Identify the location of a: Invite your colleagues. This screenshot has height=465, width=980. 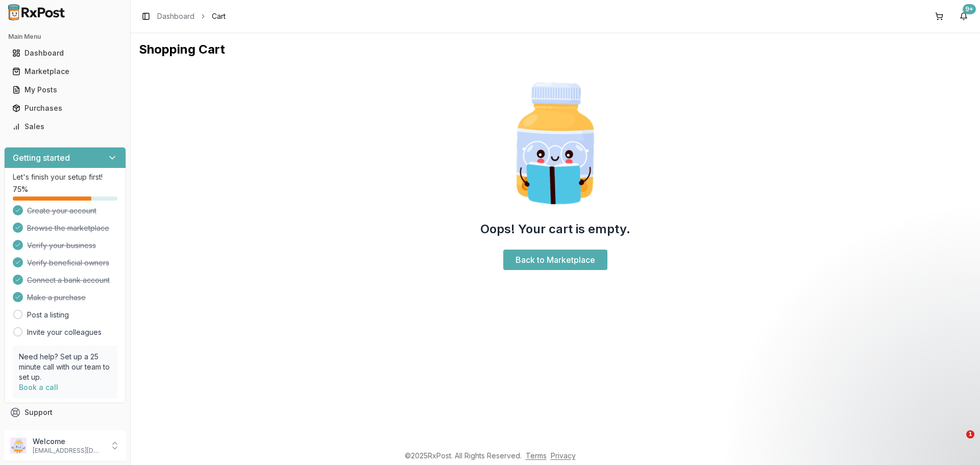
(64, 332).